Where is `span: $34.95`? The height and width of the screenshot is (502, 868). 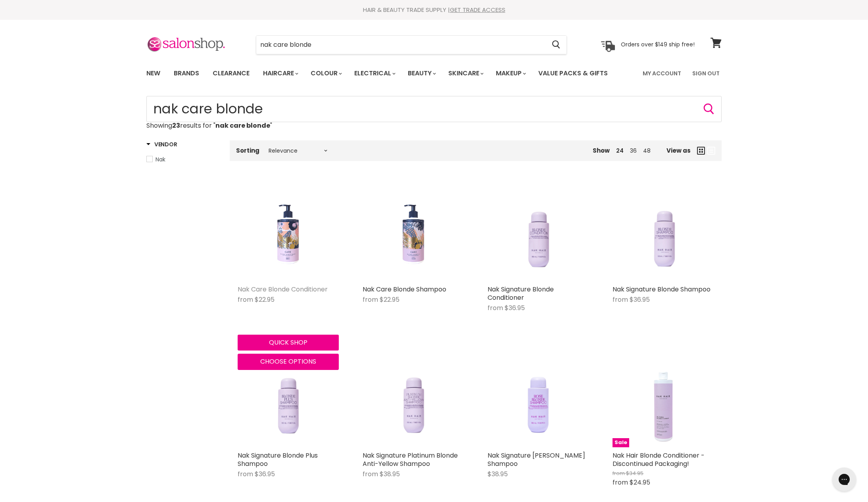
span: $34.95 is located at coordinates (634, 473).